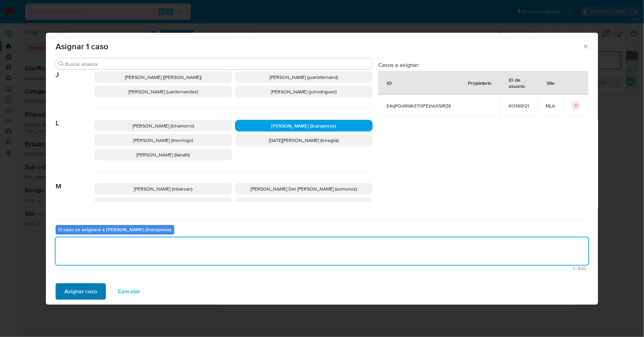  What do you see at coordinates (129, 292) in the screenshot?
I see `span: Cancelar` at bounding box center [129, 292].